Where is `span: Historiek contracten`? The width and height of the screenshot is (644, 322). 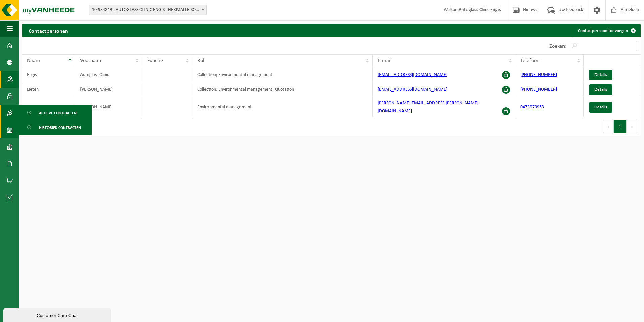
span: Historiek contracten is located at coordinates (60, 128).